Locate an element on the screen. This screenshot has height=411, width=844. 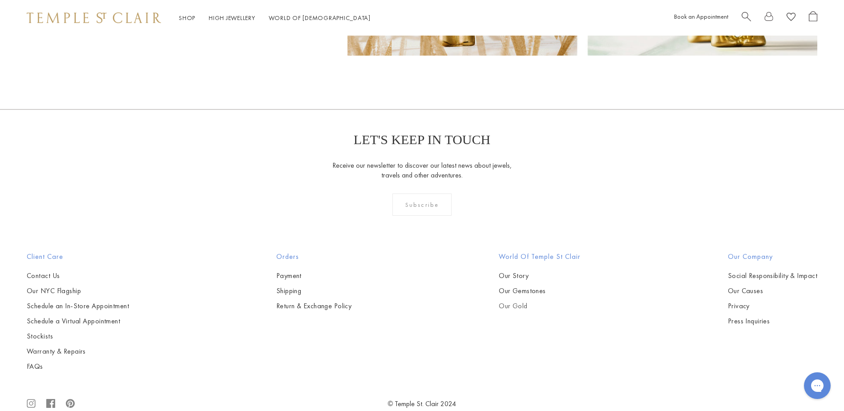
p: LET'S KEEP IN TOUCH is located at coordinates (422, 140).